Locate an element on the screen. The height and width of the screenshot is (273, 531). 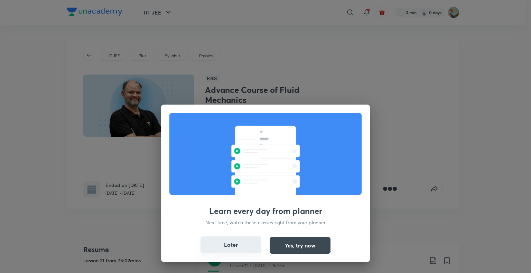
button: Yes, try now is located at coordinates (300, 246).